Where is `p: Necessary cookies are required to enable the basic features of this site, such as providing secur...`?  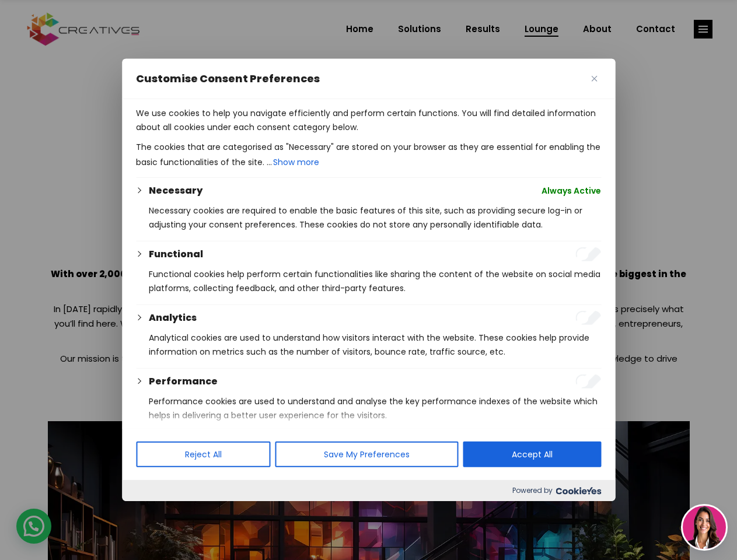 p: Necessary cookies are required to enable the basic features of this site, such as providing secur... is located at coordinates (375, 217).